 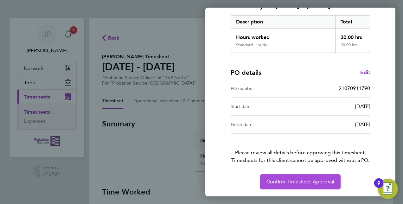 What do you see at coordinates (301, 34) in the screenshot?
I see `div: Summary of 25 - 31 Aug 2025` at bounding box center [301, 34].